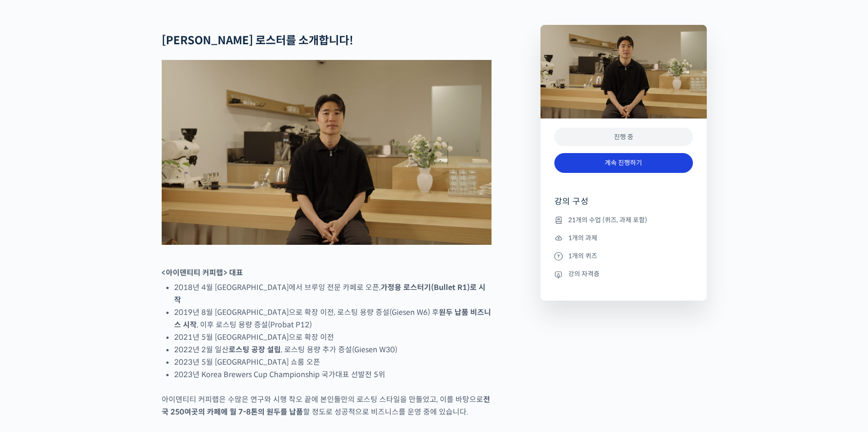  Describe the element at coordinates (624, 220) in the screenshot. I see `li: 21개의 수업 (퀴즈, 과제 포함)` at that location.